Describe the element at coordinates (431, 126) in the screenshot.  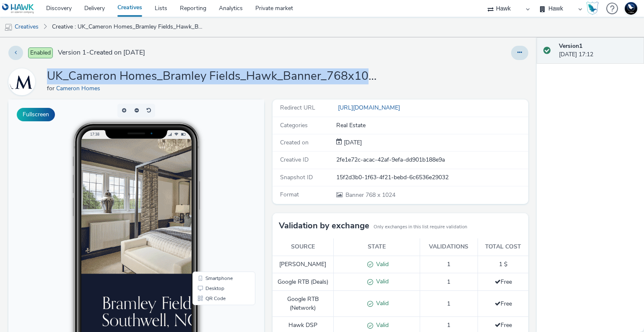
I see `div: Real Estate` at that location.